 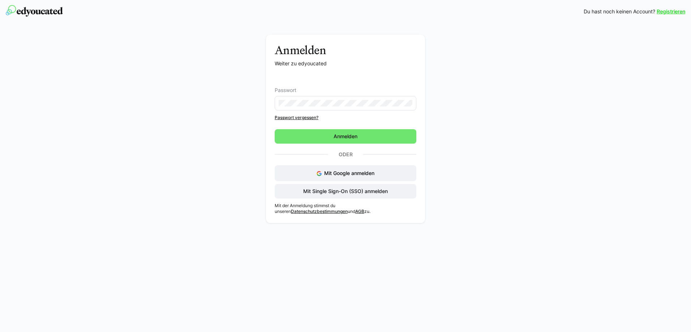 I want to click on p: Mit der Anmeldung stimmst du unseren und zu., so click(x=345, y=209).